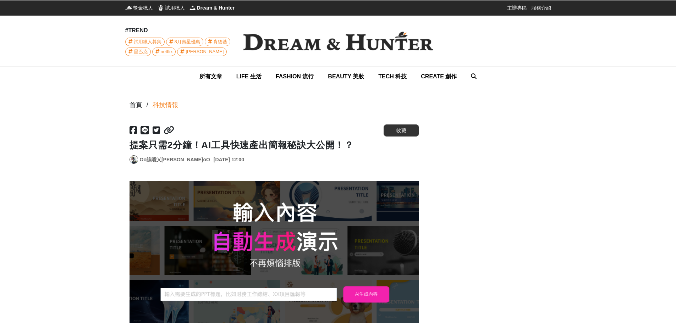 This screenshot has height=323, width=676. What do you see at coordinates (393, 76) in the screenshot?
I see `a: TECH 科技` at bounding box center [393, 76].